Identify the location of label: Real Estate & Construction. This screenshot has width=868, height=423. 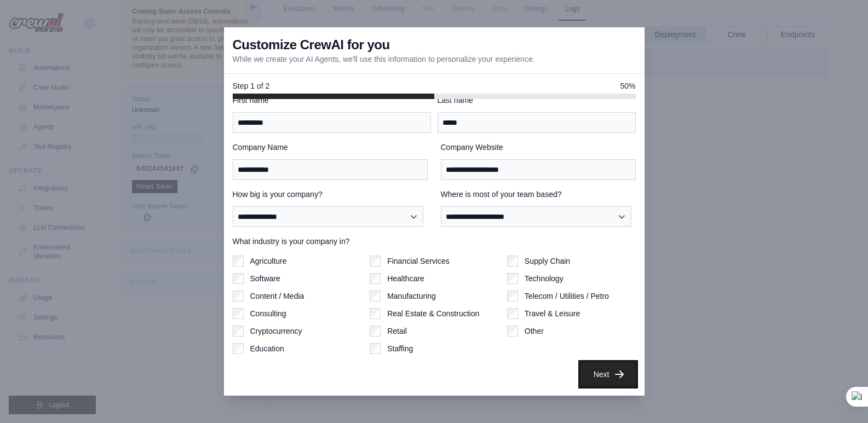
(433, 313).